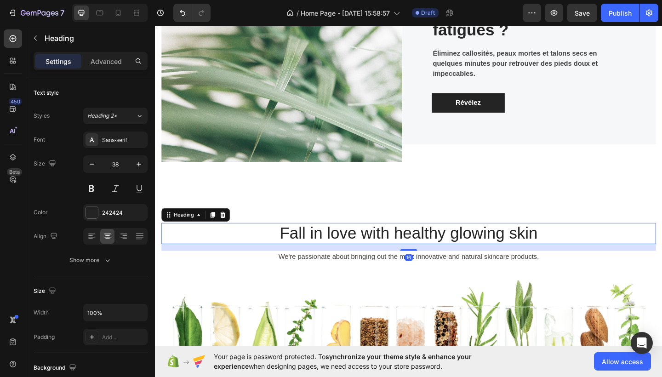 This screenshot has width=662, height=377. Describe the element at coordinates (58, 61) in the screenshot. I see `p: Settings` at that location.